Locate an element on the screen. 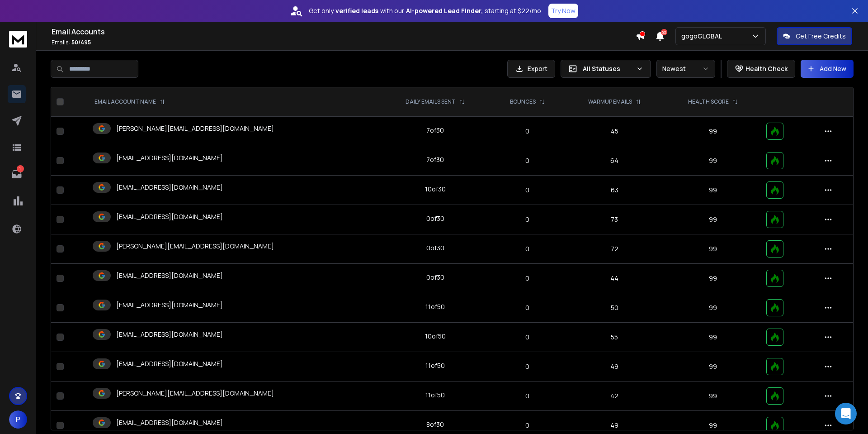  button: Health Check is located at coordinates (760, 69).